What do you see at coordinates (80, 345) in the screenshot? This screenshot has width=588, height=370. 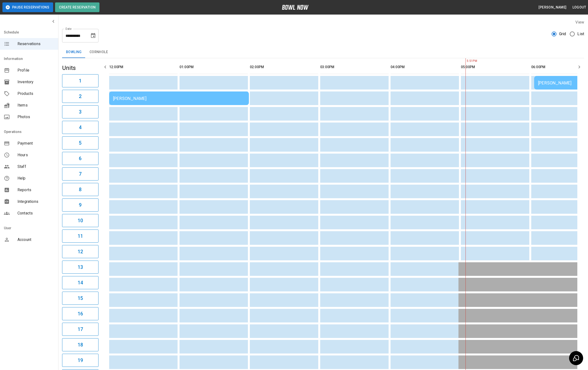 I see `button: 18` at bounding box center [80, 345].